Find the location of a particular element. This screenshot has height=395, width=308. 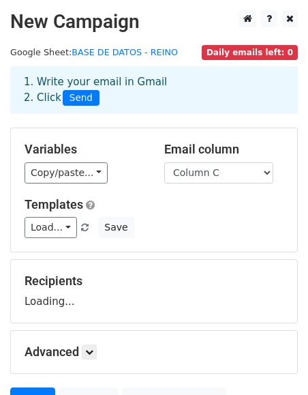

a: Copy/paste... is located at coordinates (66, 172).